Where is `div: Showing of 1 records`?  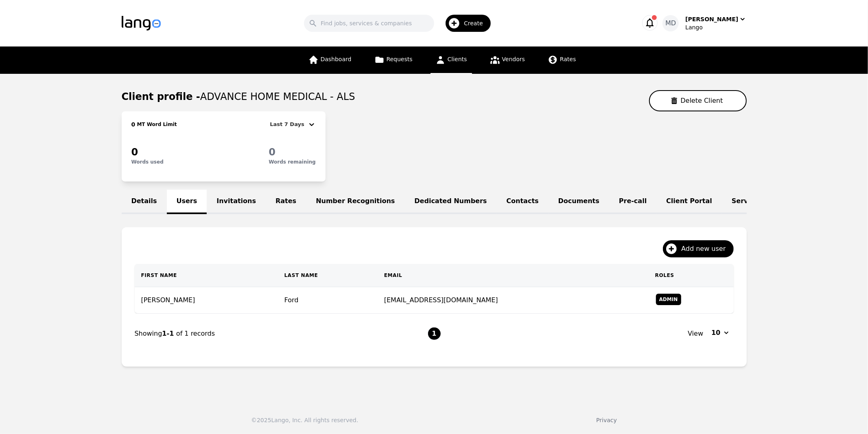 div: Showing of 1 records is located at coordinates (282, 333).